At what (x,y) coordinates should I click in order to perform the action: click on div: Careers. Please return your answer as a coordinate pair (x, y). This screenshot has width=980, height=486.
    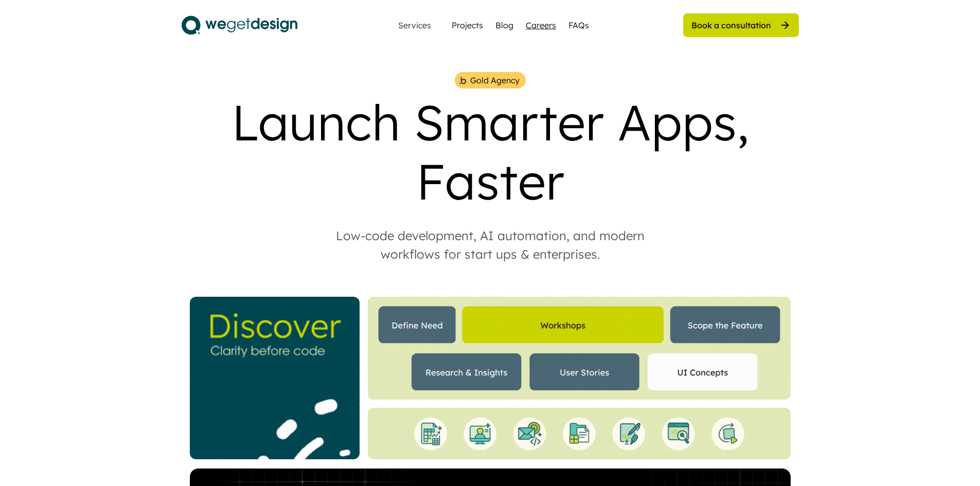
    Looking at the image, I should click on (540, 25).